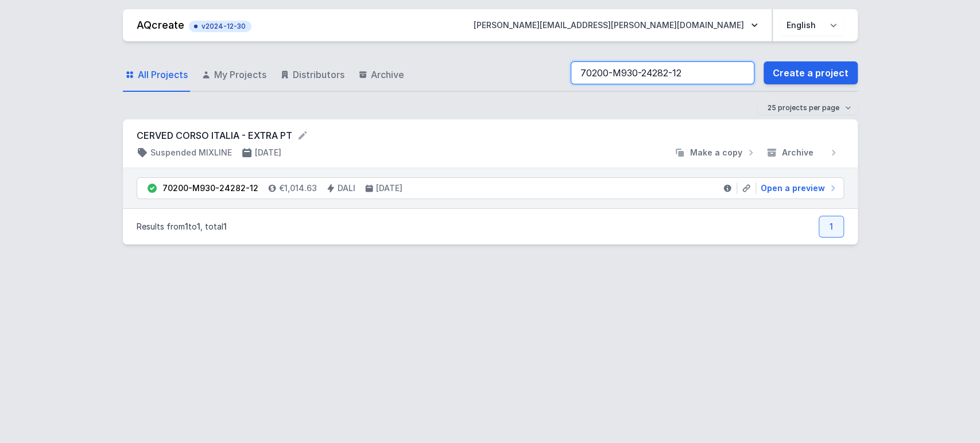 Image resolution: width=980 pixels, height=443 pixels. I want to click on button: Make a copy, so click(715, 153).